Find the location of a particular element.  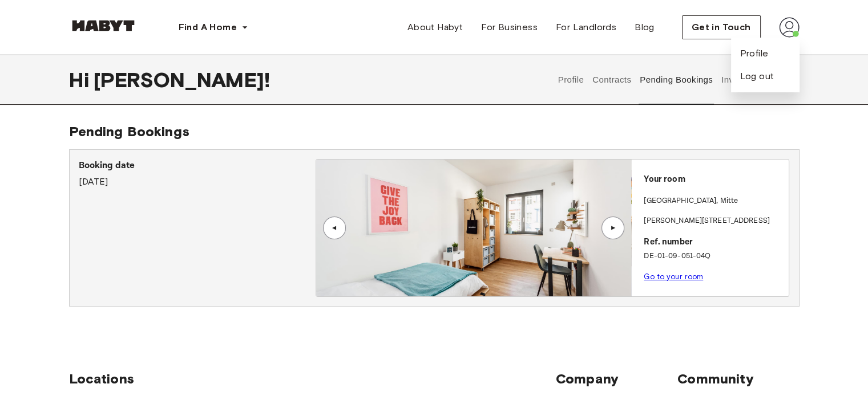

span: Log out is located at coordinates (757, 76).